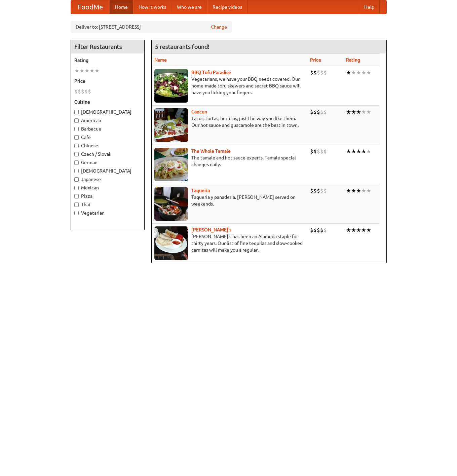 This screenshot has width=457, height=476. I want to click on b: Taqueria, so click(200, 190).